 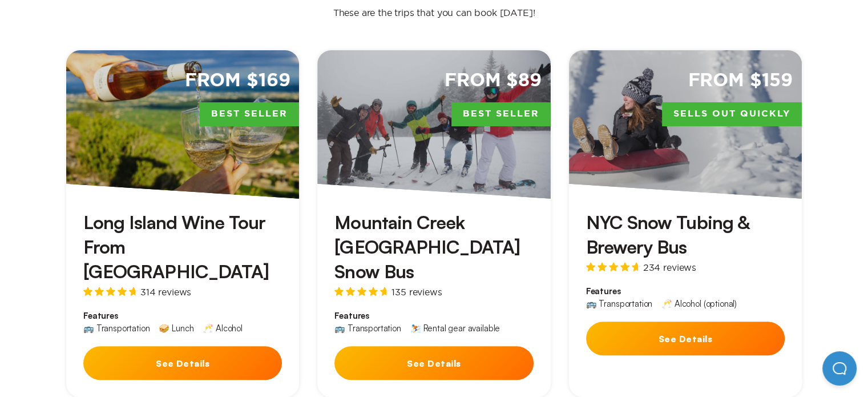 What do you see at coordinates (166, 292) in the screenshot?
I see `span: 314 reviews` at bounding box center [166, 292].